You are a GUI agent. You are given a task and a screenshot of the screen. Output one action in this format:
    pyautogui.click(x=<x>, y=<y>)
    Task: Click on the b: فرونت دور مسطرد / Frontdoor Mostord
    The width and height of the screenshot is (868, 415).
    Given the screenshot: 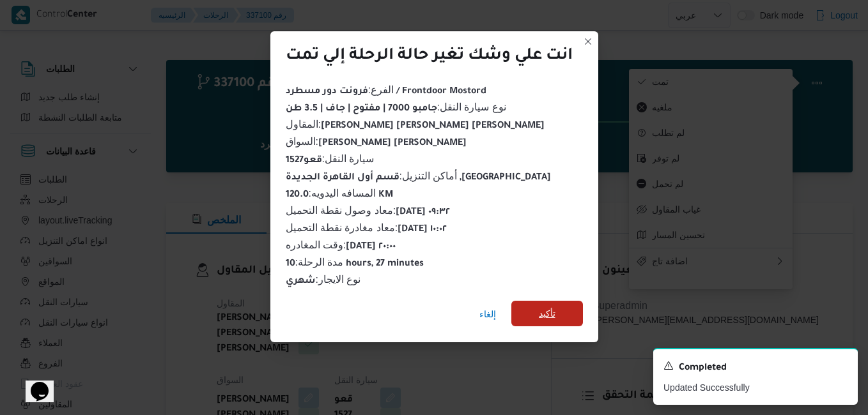 What is the action you would take?
    pyautogui.click(x=386, y=92)
    